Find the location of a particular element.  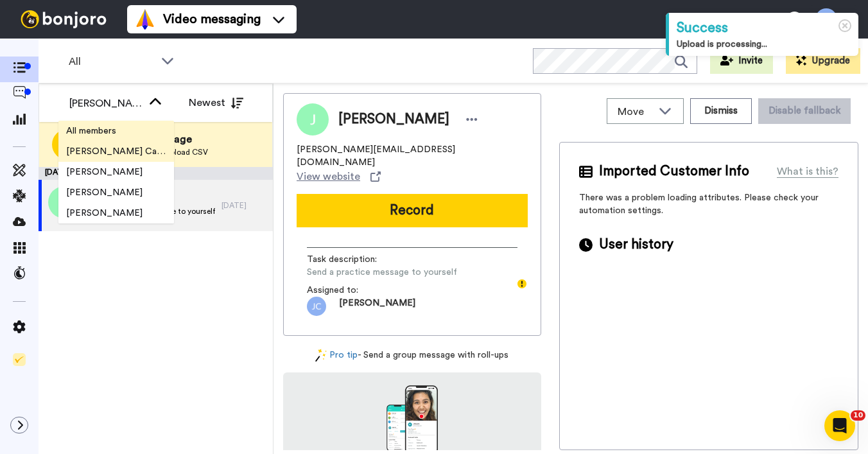

span: Move is located at coordinates (635, 112).